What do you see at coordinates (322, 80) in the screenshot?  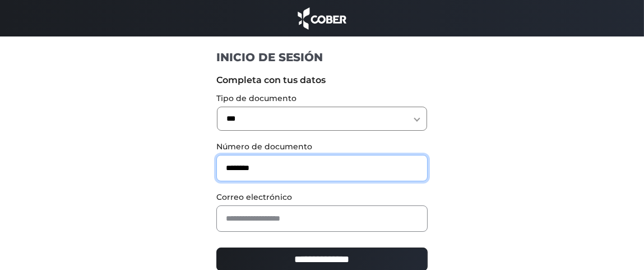 I see `label: Completa con tus datos` at bounding box center [322, 80].